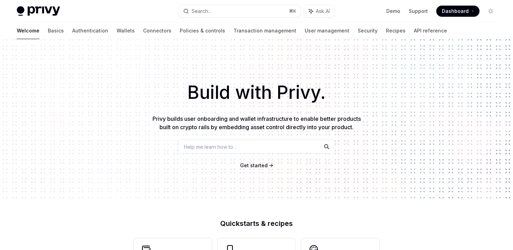 The width and height of the screenshot is (513, 250). I want to click on h1: Build with Privy., so click(257, 93).